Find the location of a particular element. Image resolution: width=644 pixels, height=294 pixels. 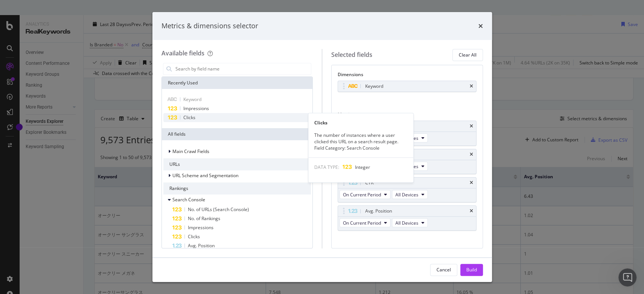

span: Integer is located at coordinates (362, 166).